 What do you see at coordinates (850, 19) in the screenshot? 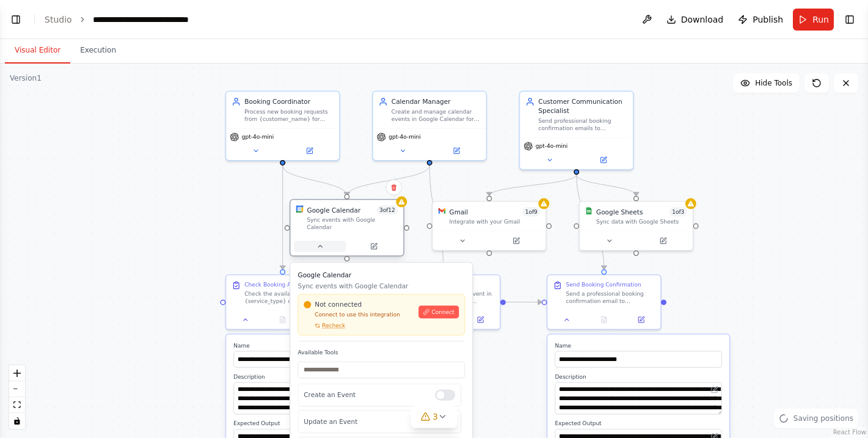
I see `button: Show right sidebar` at bounding box center [850, 19].